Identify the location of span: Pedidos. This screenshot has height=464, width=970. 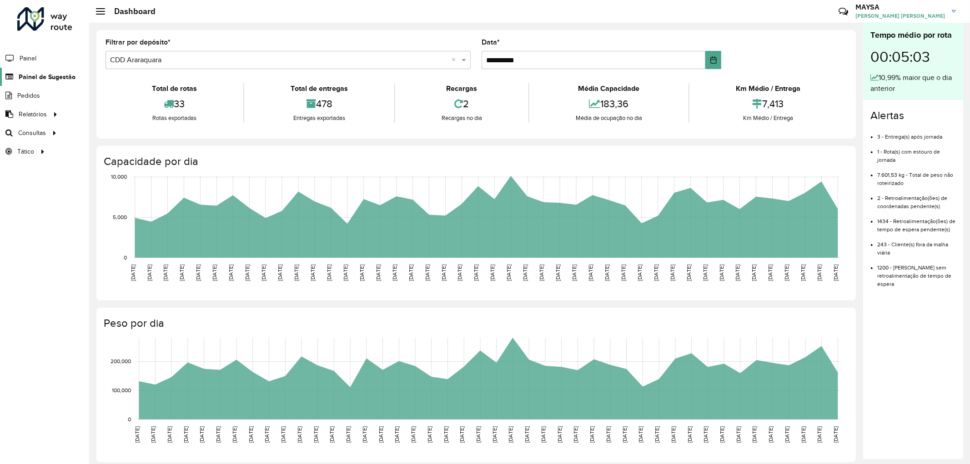
(29, 95).